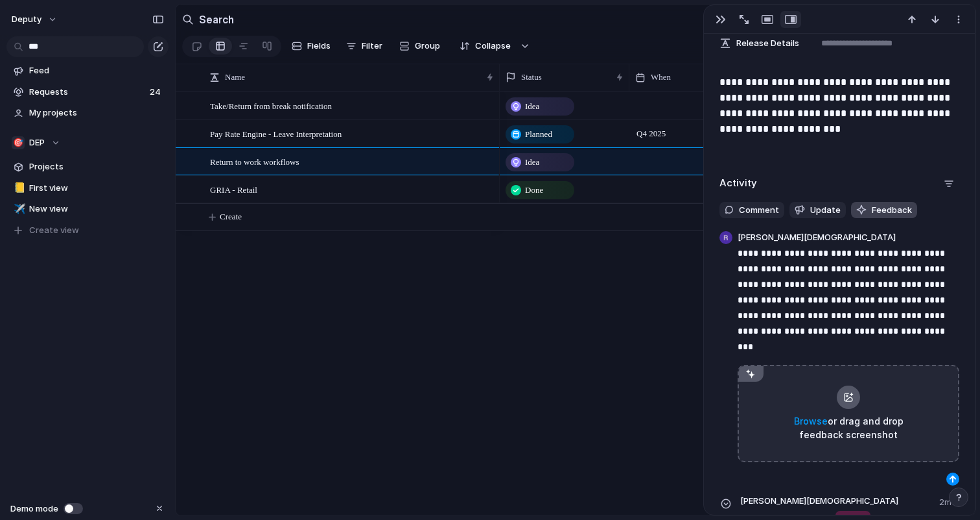 This screenshot has height=520, width=980. I want to click on span: New view, so click(97, 209).